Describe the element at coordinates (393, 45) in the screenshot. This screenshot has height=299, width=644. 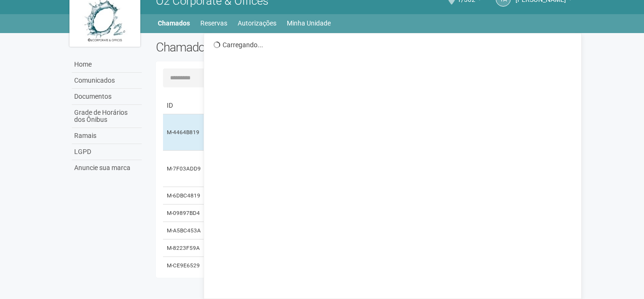
I see `div: Carregando...` at that location.